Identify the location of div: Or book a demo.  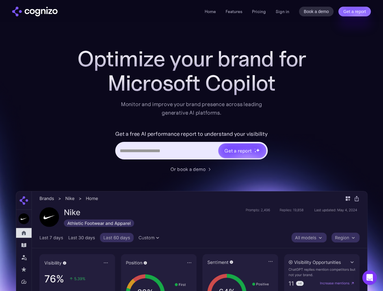
(188, 169).